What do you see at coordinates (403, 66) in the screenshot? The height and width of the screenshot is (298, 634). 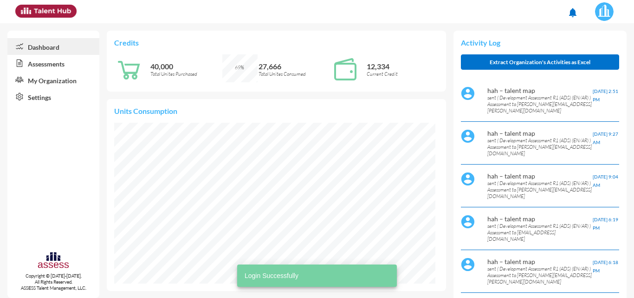 I see `p: 12,334` at bounding box center [403, 66].